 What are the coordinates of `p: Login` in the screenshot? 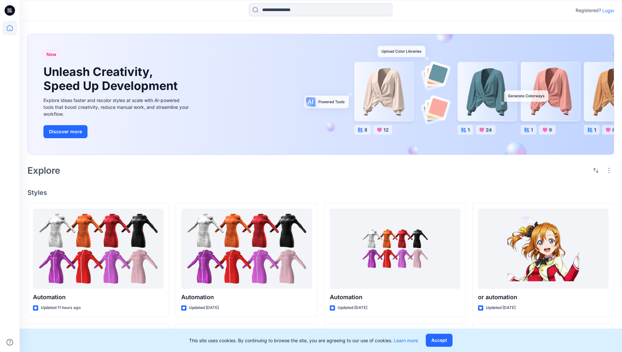 It's located at (608, 10).